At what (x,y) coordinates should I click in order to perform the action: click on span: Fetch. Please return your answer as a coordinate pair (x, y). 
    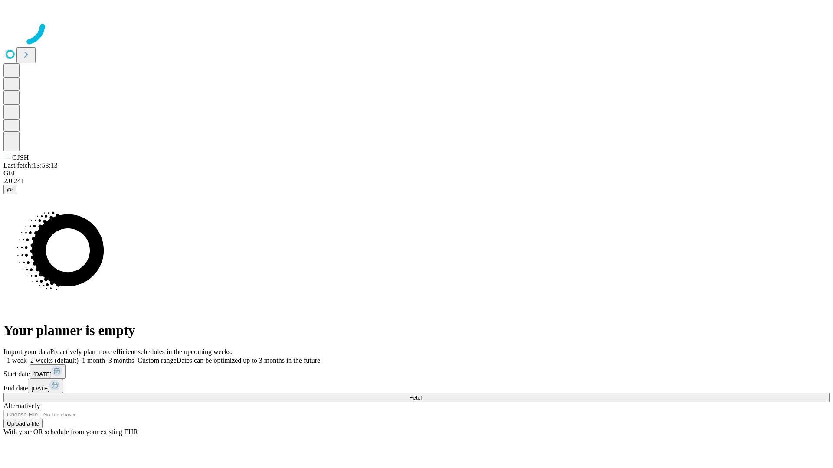
    Looking at the image, I should click on (416, 398).